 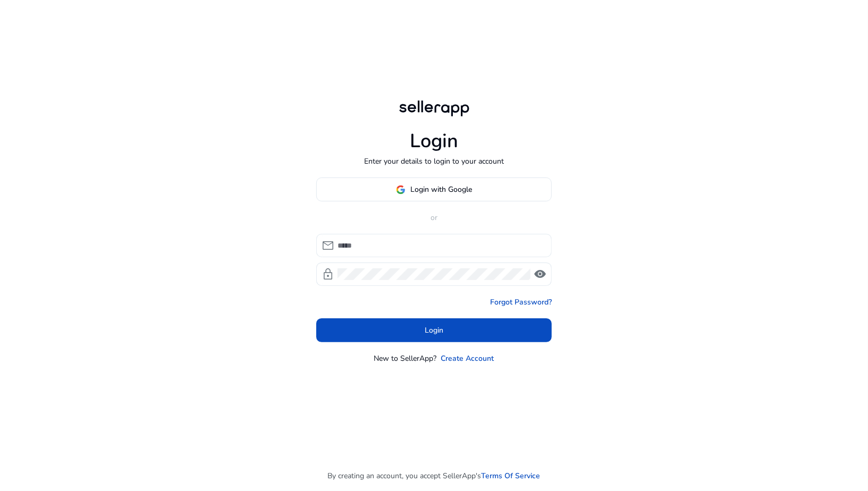 What do you see at coordinates (540, 274) in the screenshot?
I see `span: visibility` at bounding box center [540, 274].